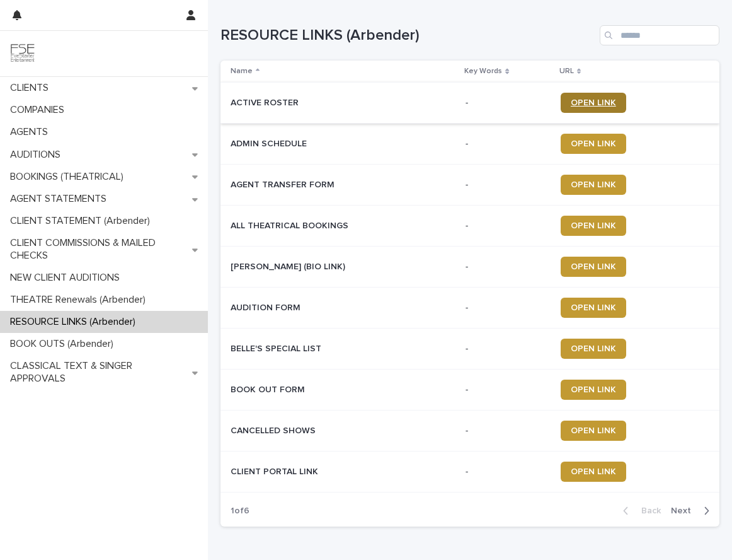 The height and width of the screenshot is (560, 732). I want to click on p: AUDITION FORM, so click(267, 306).